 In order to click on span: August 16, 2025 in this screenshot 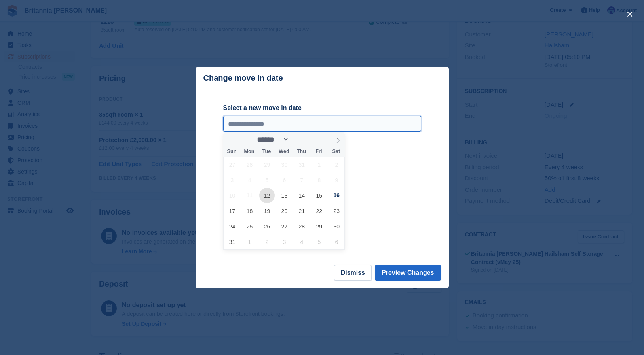, I will do `click(336, 196)`.